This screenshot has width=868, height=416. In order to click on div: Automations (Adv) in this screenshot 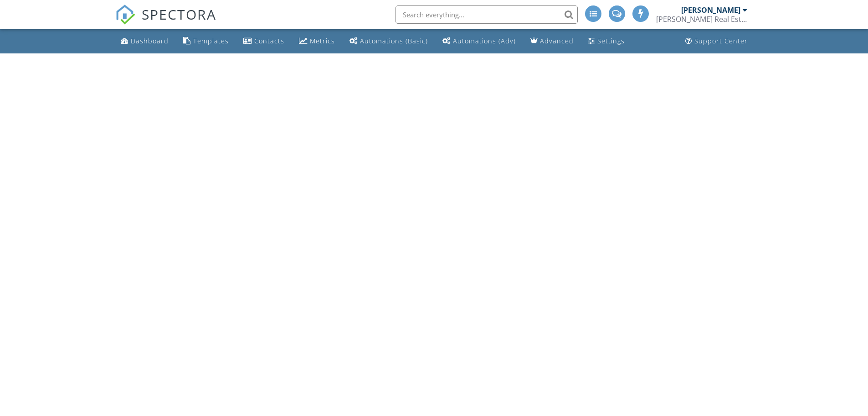, I will do `click(484, 41)`.